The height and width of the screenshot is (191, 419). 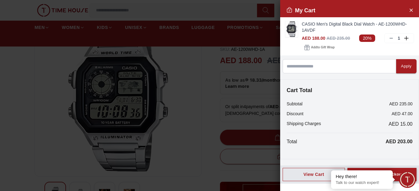 What do you see at coordinates (362, 183) in the screenshot?
I see `p: Talk to our watch expert!` at bounding box center [362, 183].